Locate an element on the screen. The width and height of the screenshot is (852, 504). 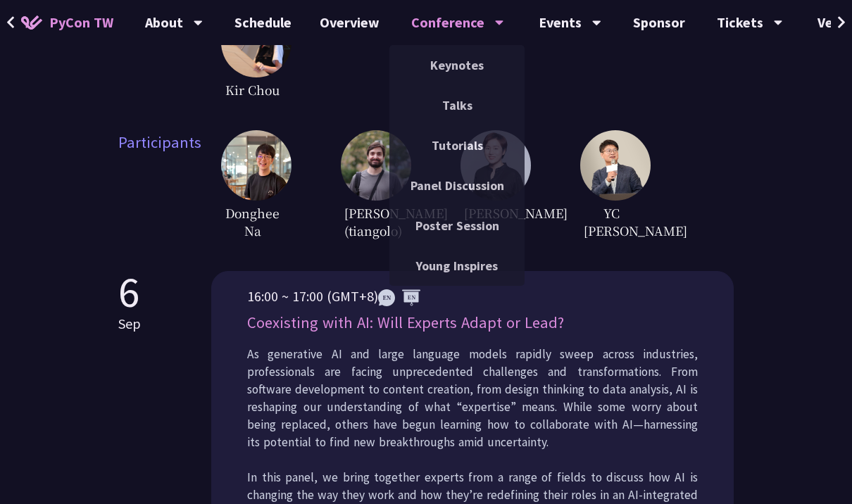
img: Sebasti%C3%A1nRam%C3%ADrez.1365658.jpeg is located at coordinates (376, 166).